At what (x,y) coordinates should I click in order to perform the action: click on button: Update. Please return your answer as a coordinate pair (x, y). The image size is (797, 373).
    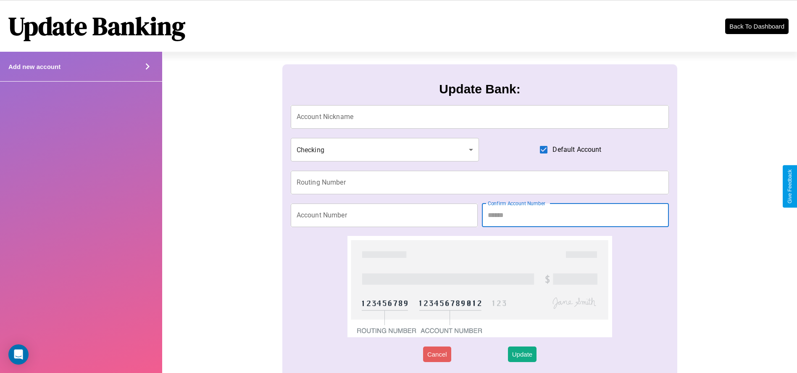
    Looking at the image, I should click on (523, 354).